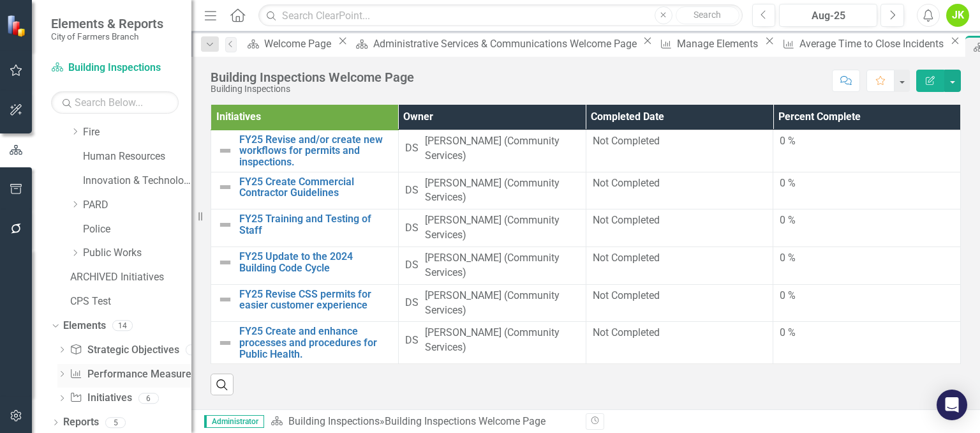  What do you see at coordinates (719, 43) in the screenshot?
I see `div: Manage Elements` at bounding box center [719, 43].